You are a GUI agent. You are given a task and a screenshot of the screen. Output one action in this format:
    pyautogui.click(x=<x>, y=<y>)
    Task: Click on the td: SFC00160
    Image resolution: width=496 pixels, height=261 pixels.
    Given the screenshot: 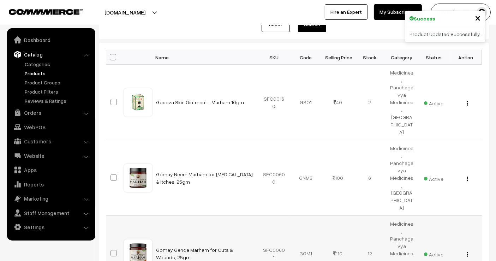 What is the action you would take?
    pyautogui.click(x=274, y=102)
    